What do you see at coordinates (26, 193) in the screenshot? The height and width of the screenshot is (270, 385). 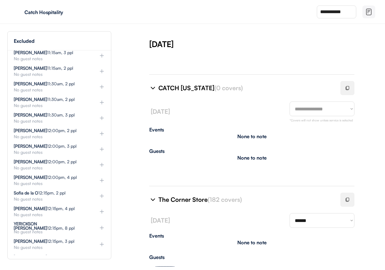 I see `strong: Sofia de la O` at bounding box center [26, 193].